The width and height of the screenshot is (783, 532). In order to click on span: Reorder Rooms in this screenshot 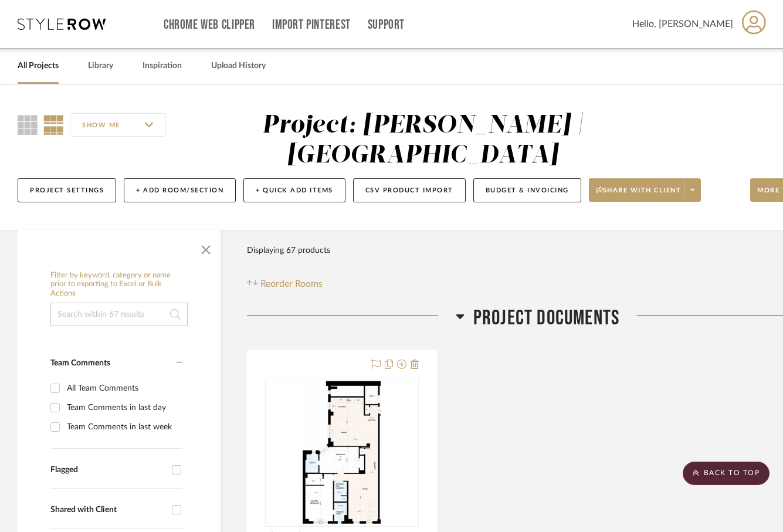, I will do `click(292, 284)`.